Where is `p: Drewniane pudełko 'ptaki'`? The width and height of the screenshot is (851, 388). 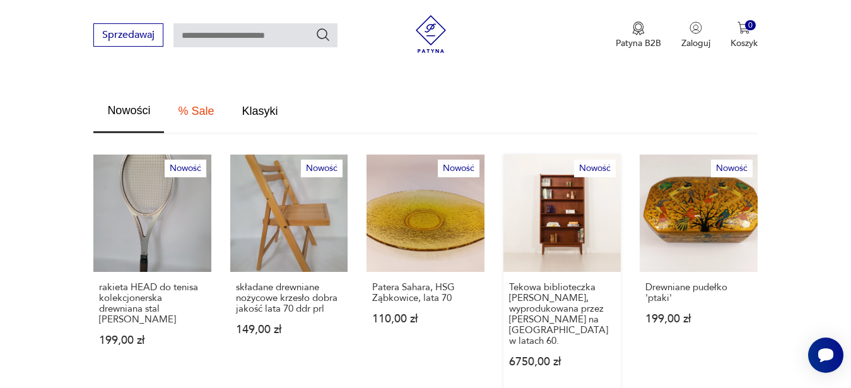
p: Drewniane pudełko 'ptaki' is located at coordinates (698, 293).